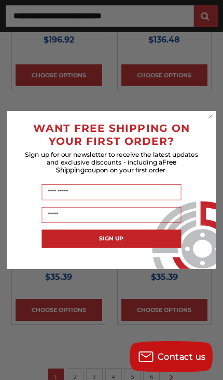  Describe the element at coordinates (171, 357) in the screenshot. I see `button: Contact us` at that location.